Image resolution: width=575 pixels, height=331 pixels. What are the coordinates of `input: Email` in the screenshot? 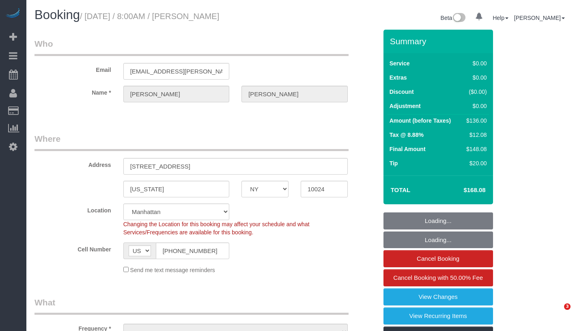 It's located at (176, 71).